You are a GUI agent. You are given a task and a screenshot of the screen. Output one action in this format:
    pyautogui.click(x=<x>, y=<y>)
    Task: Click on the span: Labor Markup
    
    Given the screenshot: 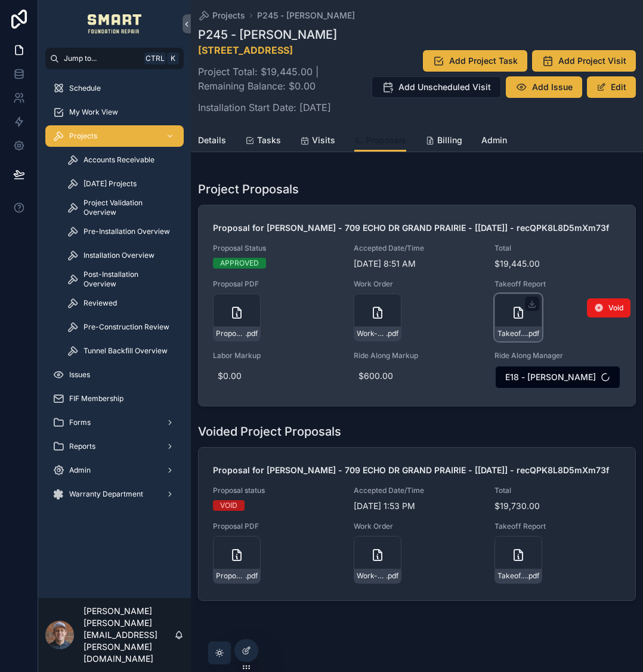 What is the action you would take?
    pyautogui.click(x=276, y=355)
    